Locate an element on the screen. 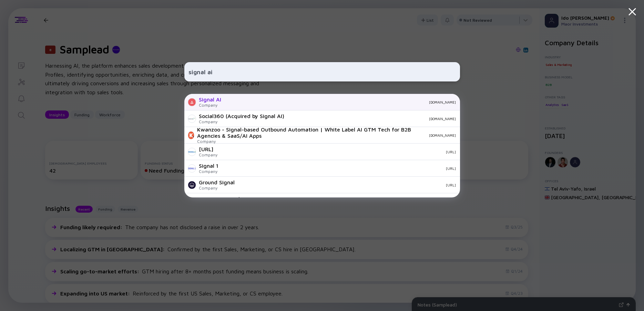  input: Search Company or Investor... is located at coordinates (322, 72).